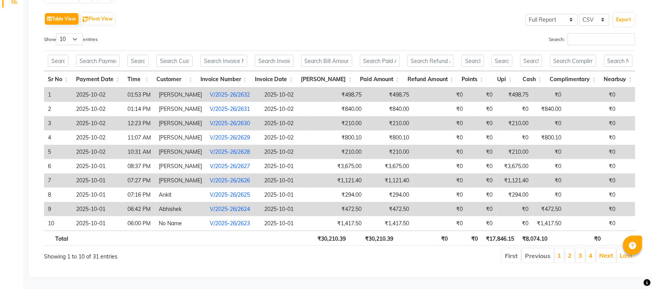 The width and height of the screenshot is (652, 289). Describe the element at coordinates (70, 39) in the screenshot. I see `select: Showentries` at that location.